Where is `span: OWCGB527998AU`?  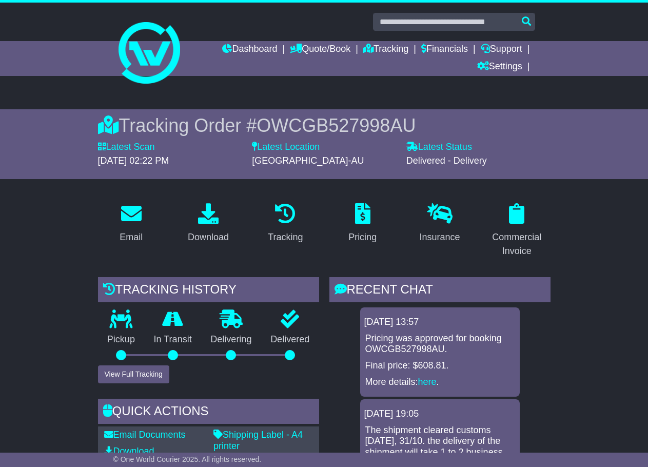
span: OWCGB527998AU is located at coordinates (336, 125).